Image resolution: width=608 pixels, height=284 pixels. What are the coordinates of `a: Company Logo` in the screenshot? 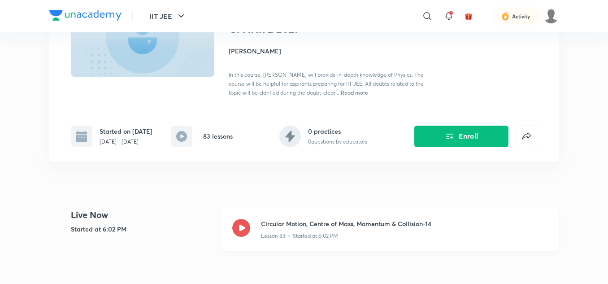 It's located at (85, 16).